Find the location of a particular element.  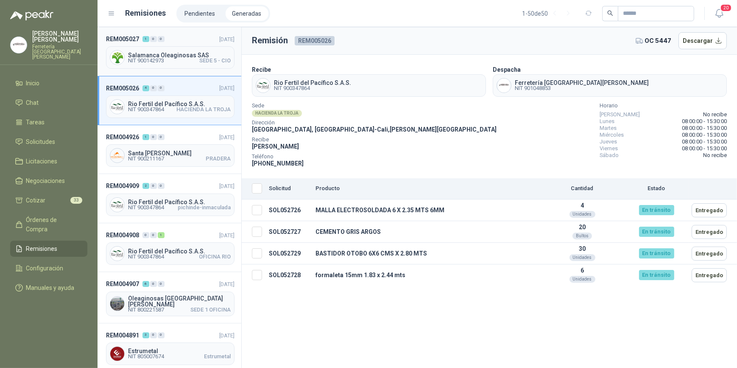

td: CEMENTO GRIS ARGOS is located at coordinates (426, 232).